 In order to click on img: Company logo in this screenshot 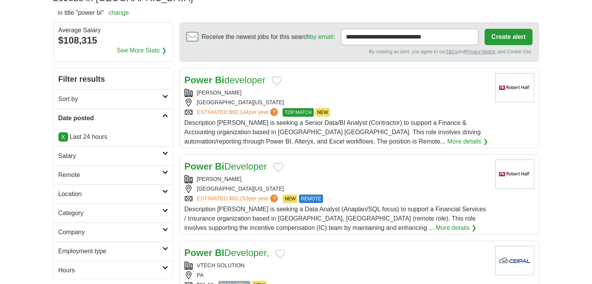, I will do `click(515, 261)`.